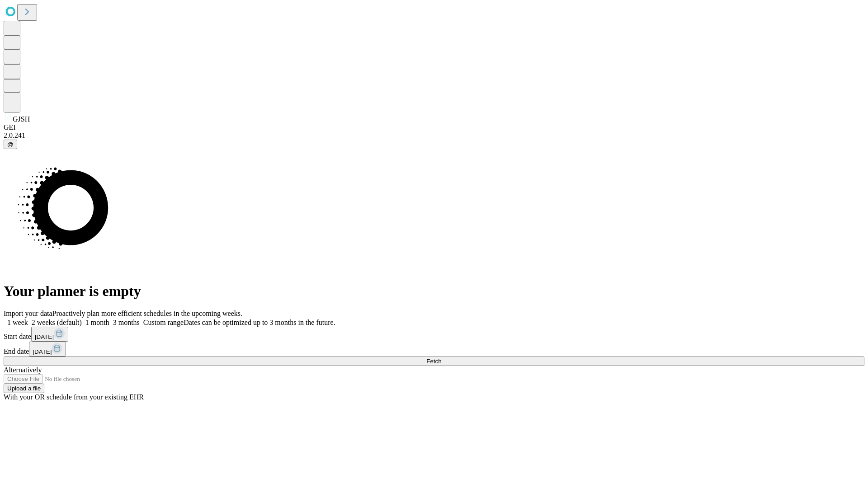  What do you see at coordinates (28, 313) in the screenshot?
I see `span: Import your data` at bounding box center [28, 313].